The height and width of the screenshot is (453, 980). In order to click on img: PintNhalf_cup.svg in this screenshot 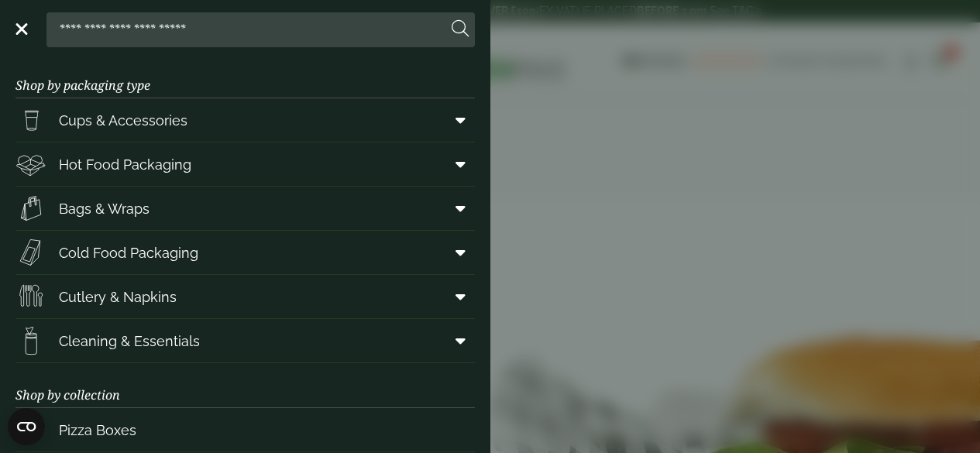, I will do `click(31, 120)`.